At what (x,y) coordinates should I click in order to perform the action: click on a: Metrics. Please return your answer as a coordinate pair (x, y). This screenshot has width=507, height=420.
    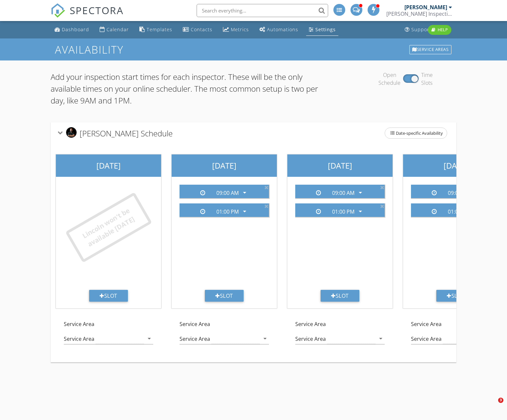
    Looking at the image, I should click on (236, 29).